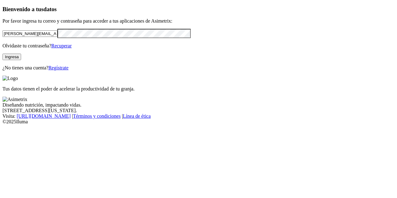 The width and height of the screenshot is (397, 198). I want to click on img: Logo, so click(10, 79).